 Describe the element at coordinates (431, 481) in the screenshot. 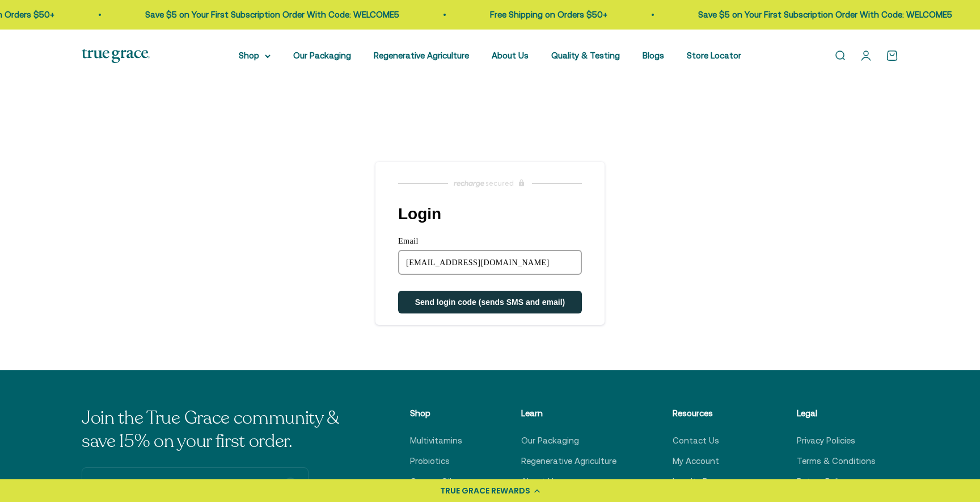

I see `a: Omega Oil` at that location.